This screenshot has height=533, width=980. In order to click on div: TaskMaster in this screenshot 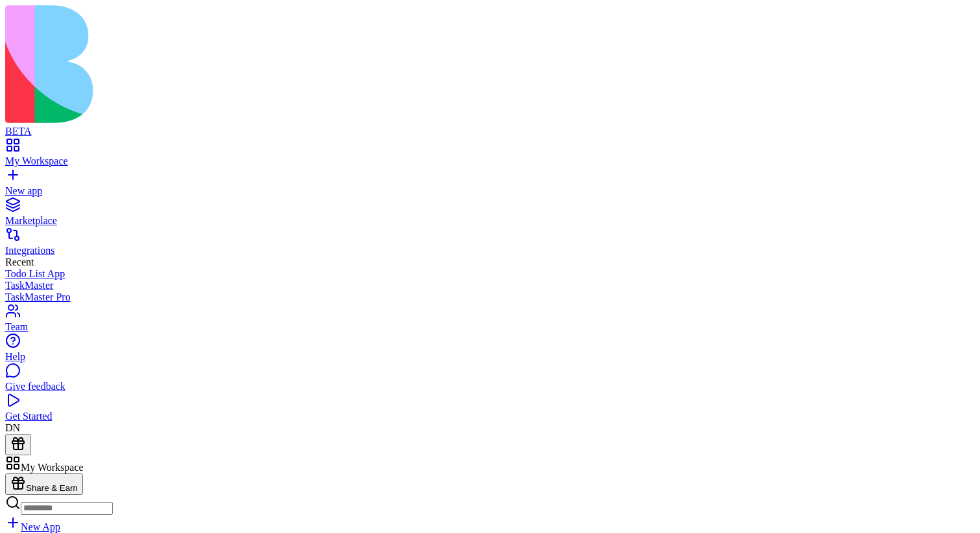, I will do `click(490, 286)`.